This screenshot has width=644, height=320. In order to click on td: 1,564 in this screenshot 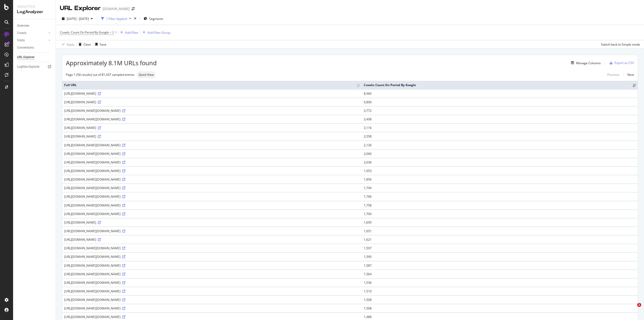, I will do `click(500, 274)`.